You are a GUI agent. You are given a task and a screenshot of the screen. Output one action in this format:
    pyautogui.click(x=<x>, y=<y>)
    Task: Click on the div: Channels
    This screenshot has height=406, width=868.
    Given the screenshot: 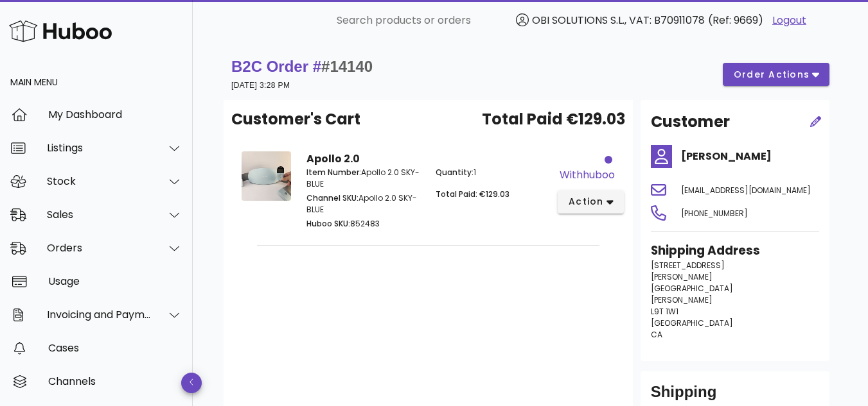 What is the action you would take?
    pyautogui.click(x=115, y=381)
    